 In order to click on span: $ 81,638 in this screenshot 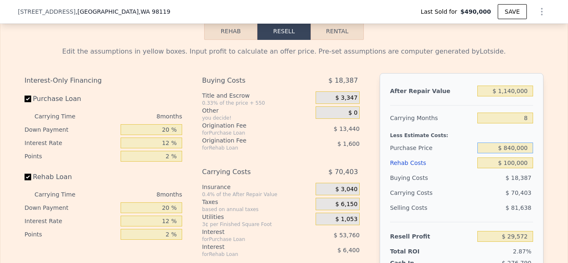, I will do `click(518, 208)`.